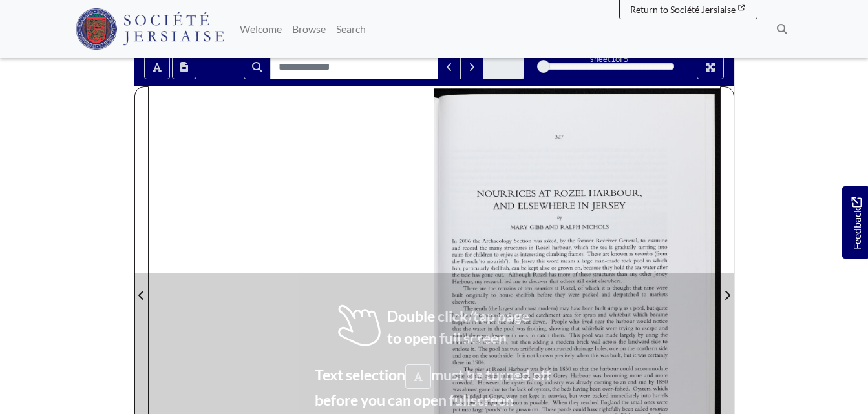 The height and width of the screenshot is (414, 868). I want to click on a: Société Jersiaise logo, so click(150, 30).